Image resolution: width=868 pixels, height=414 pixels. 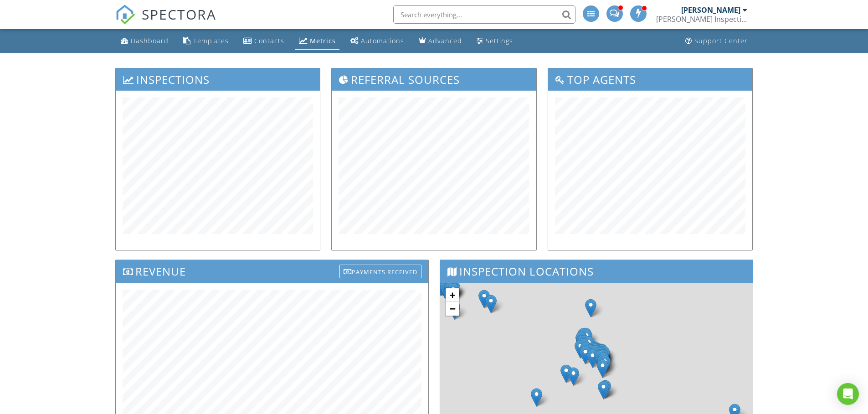 What do you see at coordinates (650, 79) in the screenshot?
I see `h3: Top Agents` at bounding box center [650, 79].